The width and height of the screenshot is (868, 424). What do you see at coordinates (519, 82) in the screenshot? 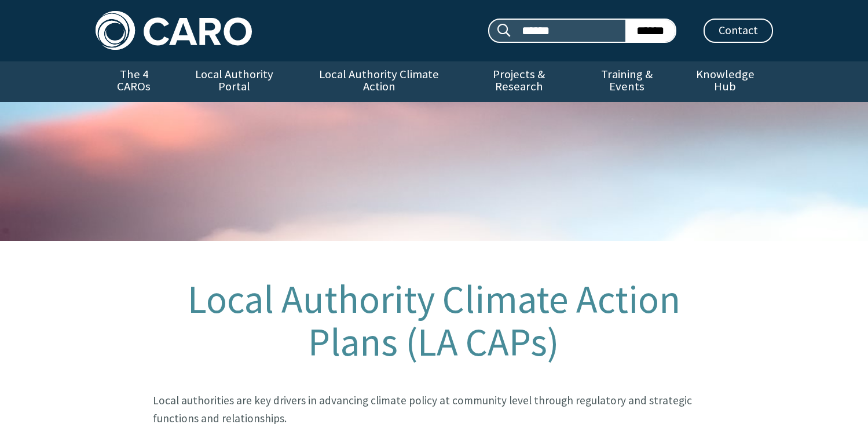
I see `a: Projects & Research` at bounding box center [519, 82].